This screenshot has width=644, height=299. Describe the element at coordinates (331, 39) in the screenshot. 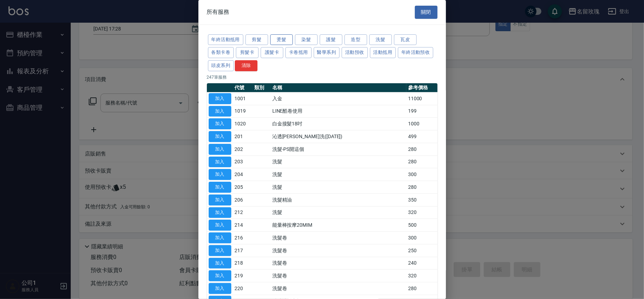

I see `button: 護髮` at that location.